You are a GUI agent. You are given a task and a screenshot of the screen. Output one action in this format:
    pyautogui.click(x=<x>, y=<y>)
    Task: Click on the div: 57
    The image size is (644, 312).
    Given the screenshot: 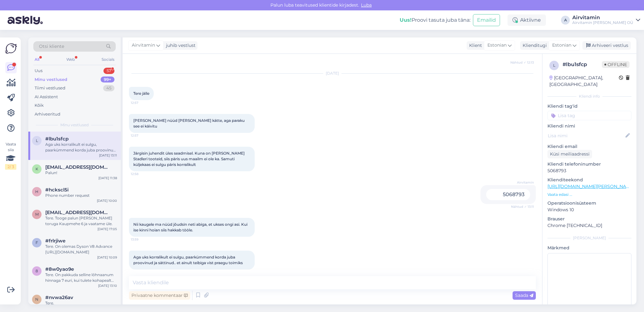 What is the action you would take?
    pyautogui.click(x=108, y=71)
    